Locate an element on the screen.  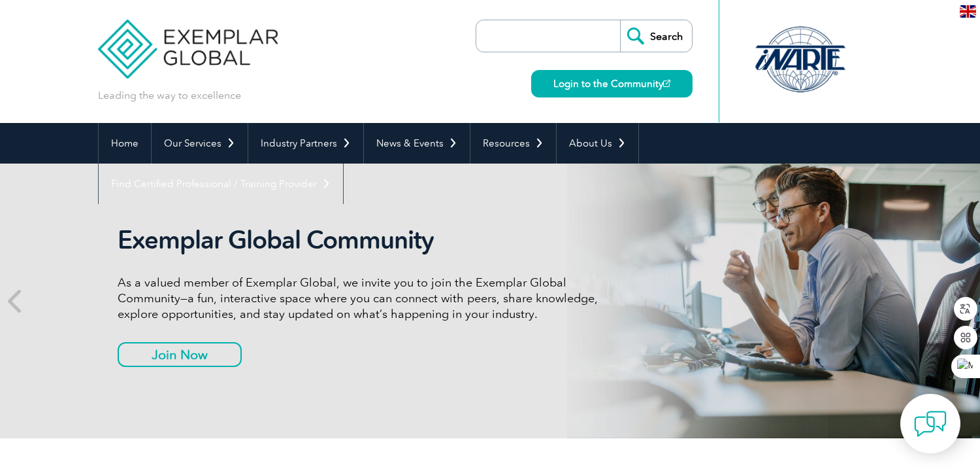
img: en is located at coordinates (967, 11).